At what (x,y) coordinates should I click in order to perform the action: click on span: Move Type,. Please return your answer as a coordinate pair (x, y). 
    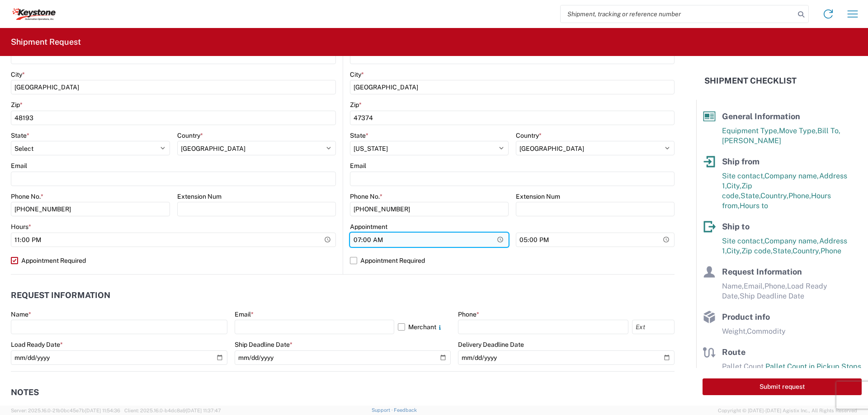
    Looking at the image, I should click on (798, 130).